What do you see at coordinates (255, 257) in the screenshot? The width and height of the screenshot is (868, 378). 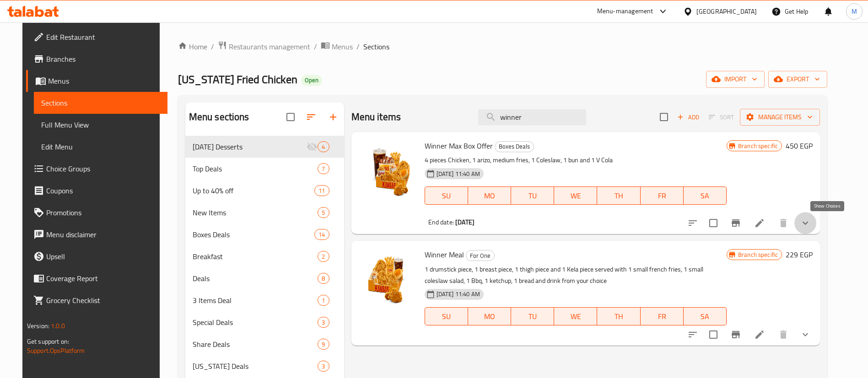 I see `div: Breakfast` at bounding box center [255, 257].